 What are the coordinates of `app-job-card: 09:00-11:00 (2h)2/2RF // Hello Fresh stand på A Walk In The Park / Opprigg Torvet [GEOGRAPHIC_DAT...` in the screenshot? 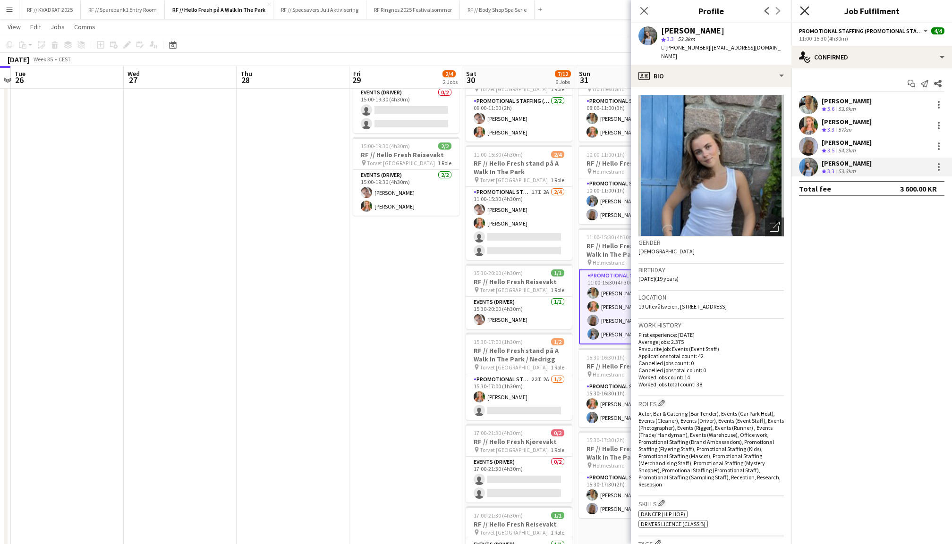 It's located at (519, 98).